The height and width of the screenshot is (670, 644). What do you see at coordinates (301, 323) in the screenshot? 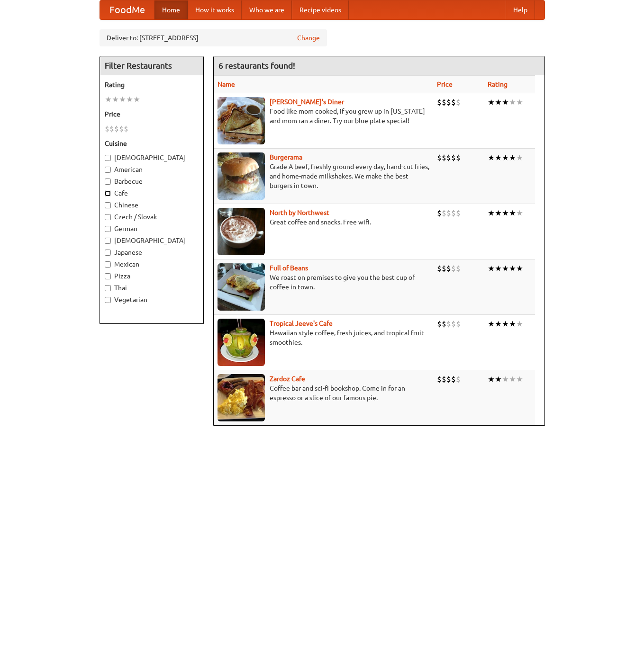
I see `a: Tropical Jeeve's Cafe` at bounding box center [301, 323].